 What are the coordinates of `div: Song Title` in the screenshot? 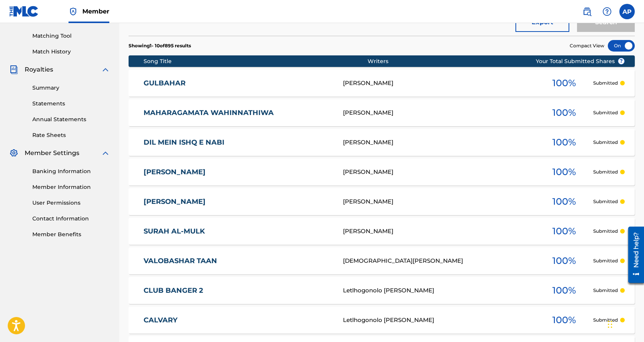 It's located at (256, 61).